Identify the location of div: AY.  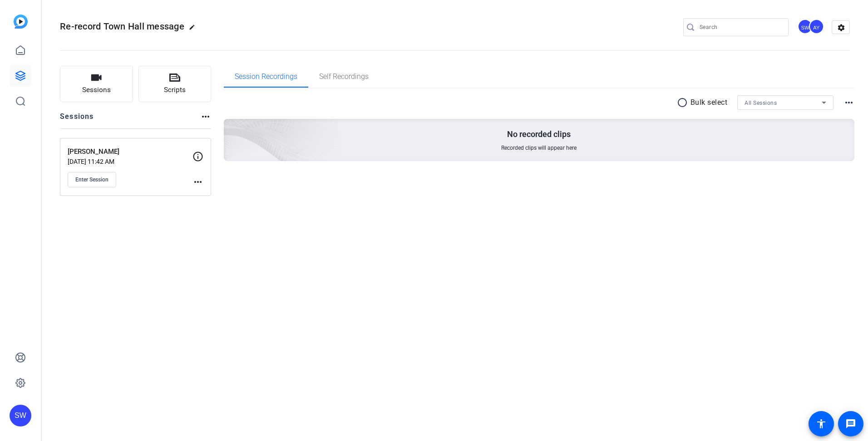
(816, 26).